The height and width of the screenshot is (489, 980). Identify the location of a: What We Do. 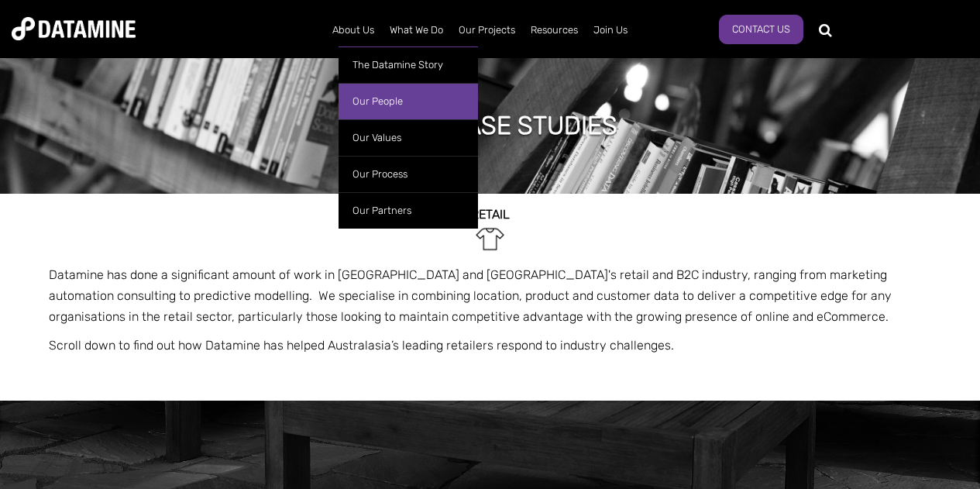
(416, 30).